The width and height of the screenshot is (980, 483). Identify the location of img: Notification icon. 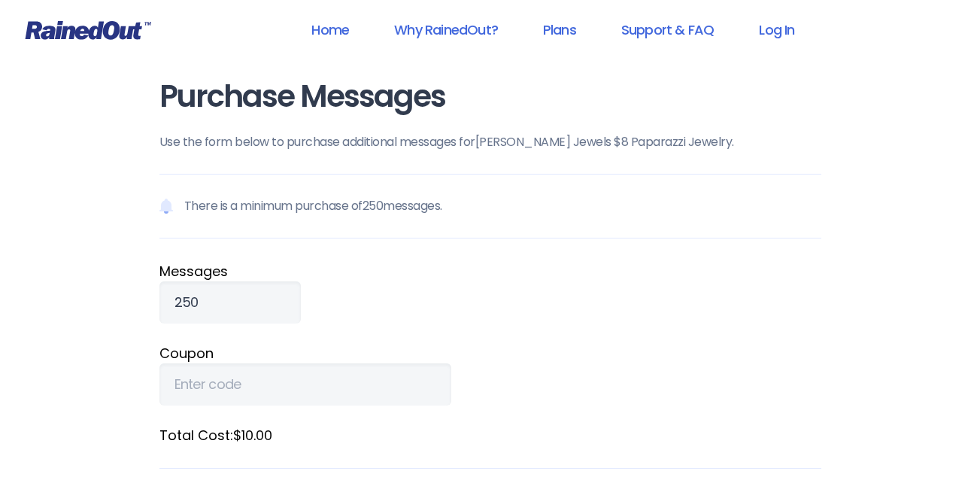
(166, 206).